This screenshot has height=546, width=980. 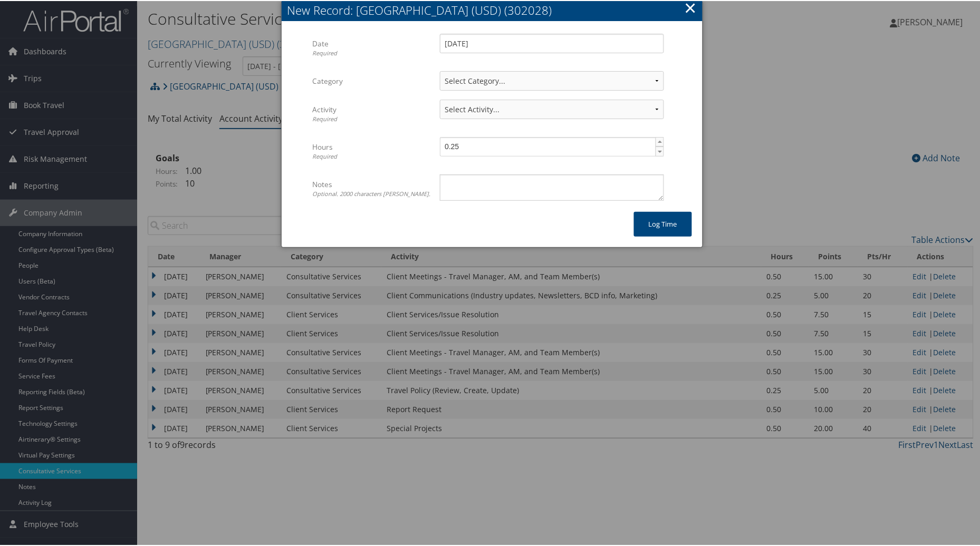 I want to click on label: Category, so click(x=372, y=80).